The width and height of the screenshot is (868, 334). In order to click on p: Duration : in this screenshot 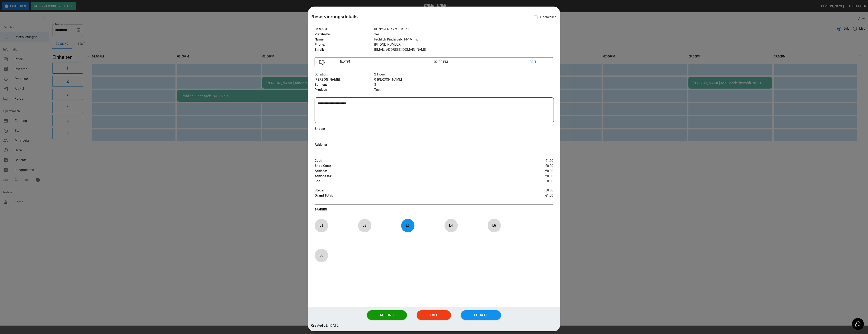, I will do `click(344, 75)`.